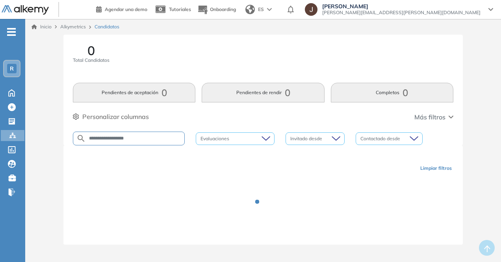 Image resolution: width=501 pixels, height=262 pixels. What do you see at coordinates (180, 9) in the screenshot?
I see `span: Tutoriales` at bounding box center [180, 9].